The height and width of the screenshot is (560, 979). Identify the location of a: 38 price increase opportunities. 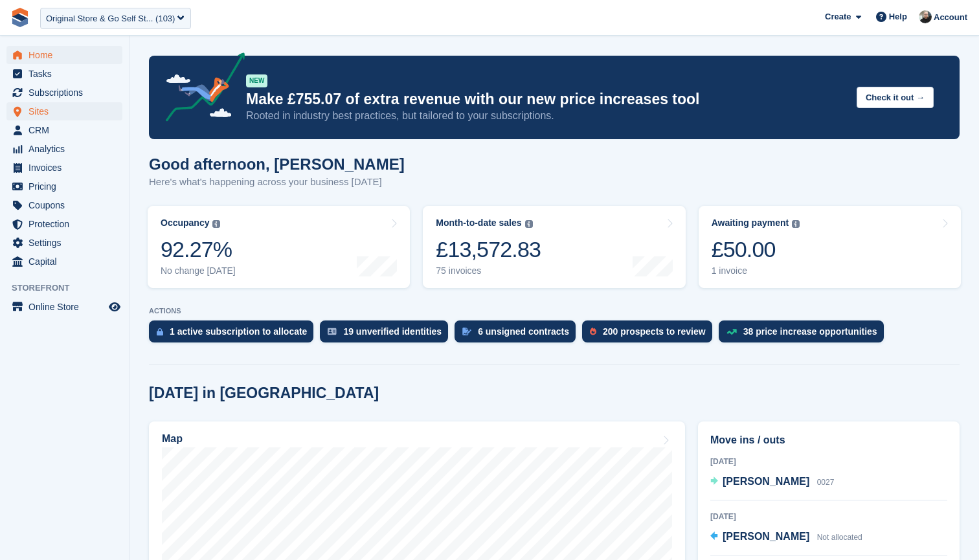
(805, 334).